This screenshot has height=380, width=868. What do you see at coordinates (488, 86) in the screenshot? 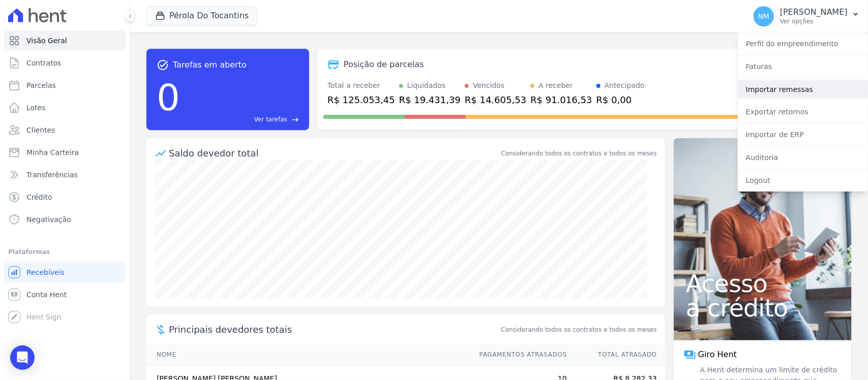
I see `div: Vencidos` at bounding box center [488, 86].